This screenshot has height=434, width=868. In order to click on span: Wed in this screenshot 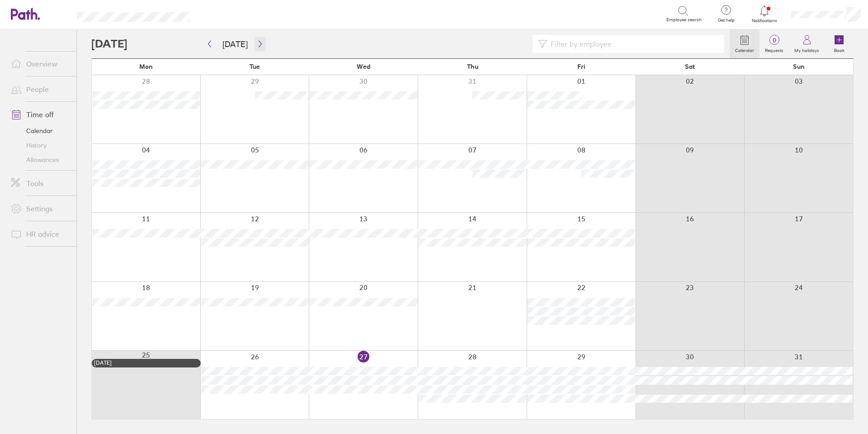, I will do `click(364, 67)`.